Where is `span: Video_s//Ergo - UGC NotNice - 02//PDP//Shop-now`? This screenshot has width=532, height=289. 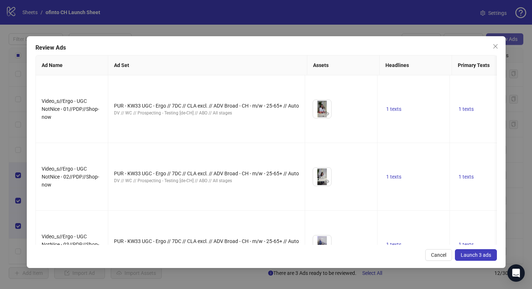
span: Video_s//Ergo - UGC NotNice - 02//PDP//Shop-now is located at coordinates (70, 177).